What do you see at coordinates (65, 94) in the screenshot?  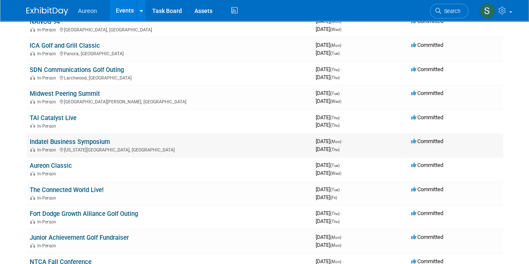 I see `a: Midwest Peering Summit` at bounding box center [65, 94].